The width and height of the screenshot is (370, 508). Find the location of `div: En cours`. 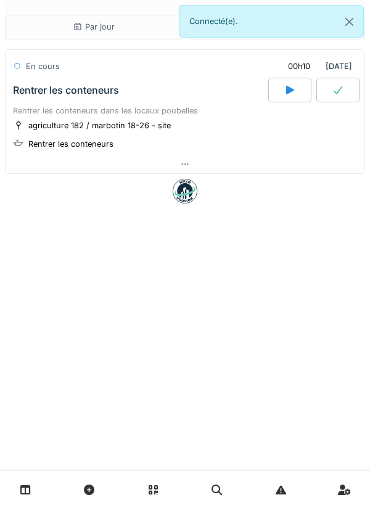

div: En cours is located at coordinates (43, 66).